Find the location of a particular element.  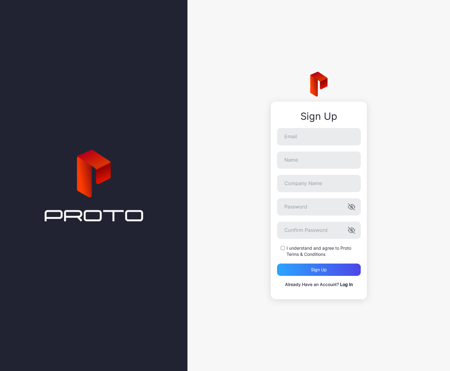

input: Password is located at coordinates (319, 207).